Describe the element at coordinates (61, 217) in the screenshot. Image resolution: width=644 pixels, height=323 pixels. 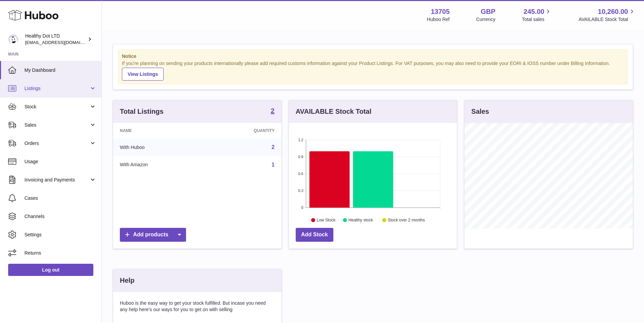
I see `span: Channels` at that location.